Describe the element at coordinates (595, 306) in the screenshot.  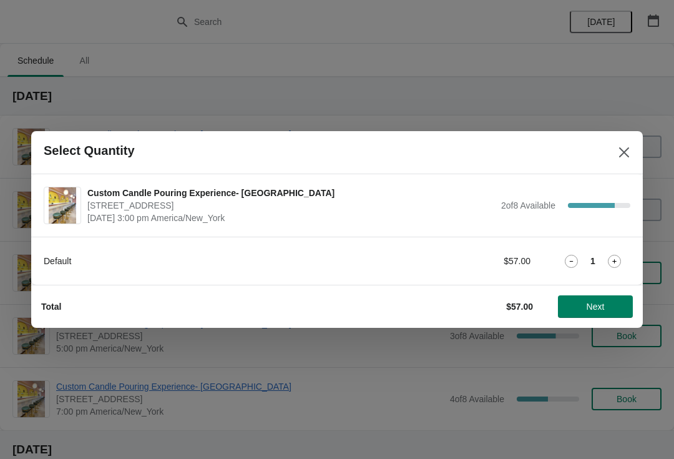
I see `button: Next` at that location.